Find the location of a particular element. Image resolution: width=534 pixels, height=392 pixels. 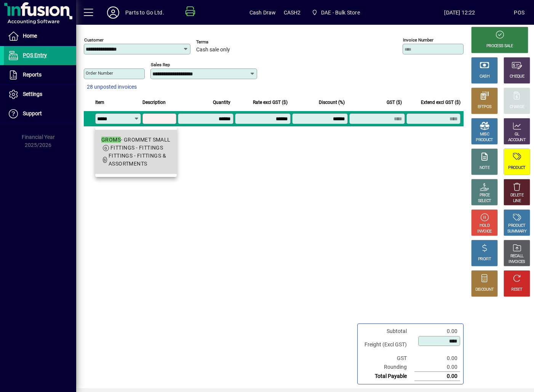

td: Freight (Excl GST) is located at coordinates (387, 345).